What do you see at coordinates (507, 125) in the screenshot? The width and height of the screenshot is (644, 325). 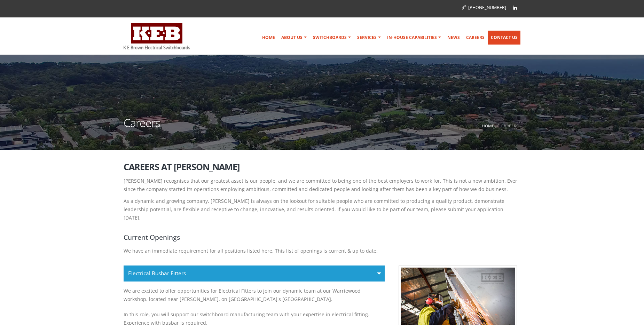 I see `li: Careers` at bounding box center [507, 125].